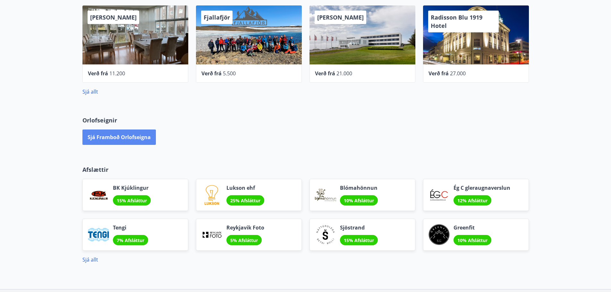 The height and width of the screenshot is (292, 611). What do you see at coordinates (130, 240) in the screenshot?
I see `span: 7% Afsláttur` at bounding box center [130, 240].